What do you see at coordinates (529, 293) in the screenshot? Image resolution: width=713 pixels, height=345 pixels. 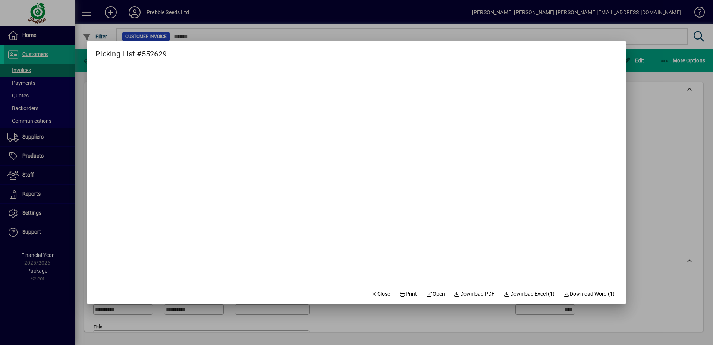 I see `span: Download Excel (1)` at bounding box center [529, 293].